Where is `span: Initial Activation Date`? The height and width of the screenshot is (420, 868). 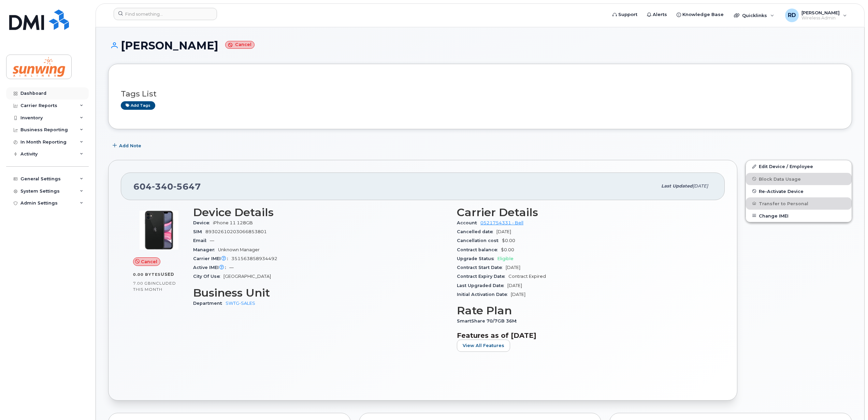 span: Initial Activation Date is located at coordinates (484, 294).